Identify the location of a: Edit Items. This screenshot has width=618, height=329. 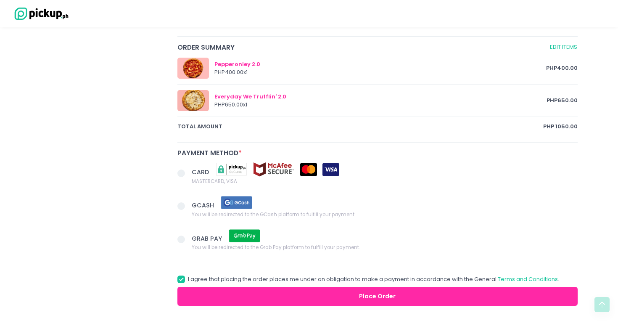
(563, 47).